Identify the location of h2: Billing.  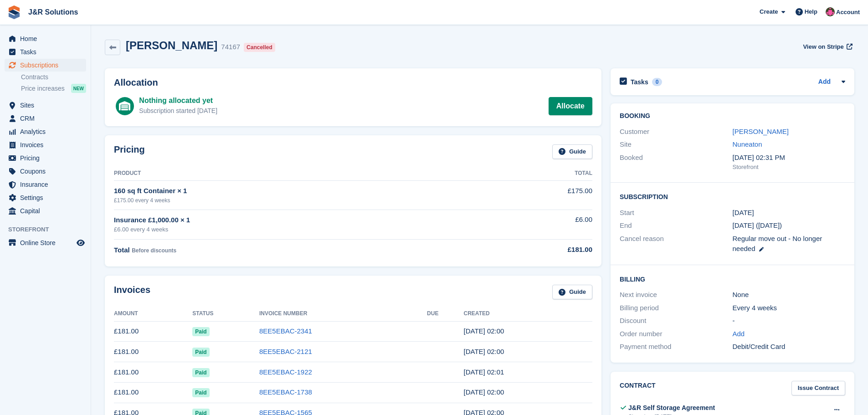
(732, 279).